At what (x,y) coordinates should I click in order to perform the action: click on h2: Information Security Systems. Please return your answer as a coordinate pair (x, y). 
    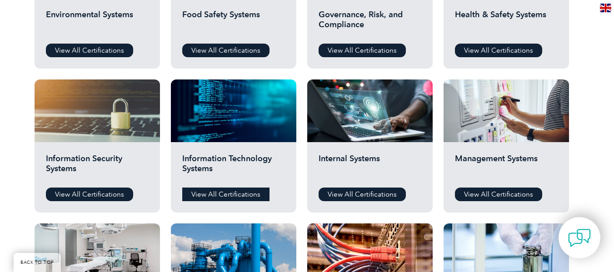
    Looking at the image, I should click on (97, 167).